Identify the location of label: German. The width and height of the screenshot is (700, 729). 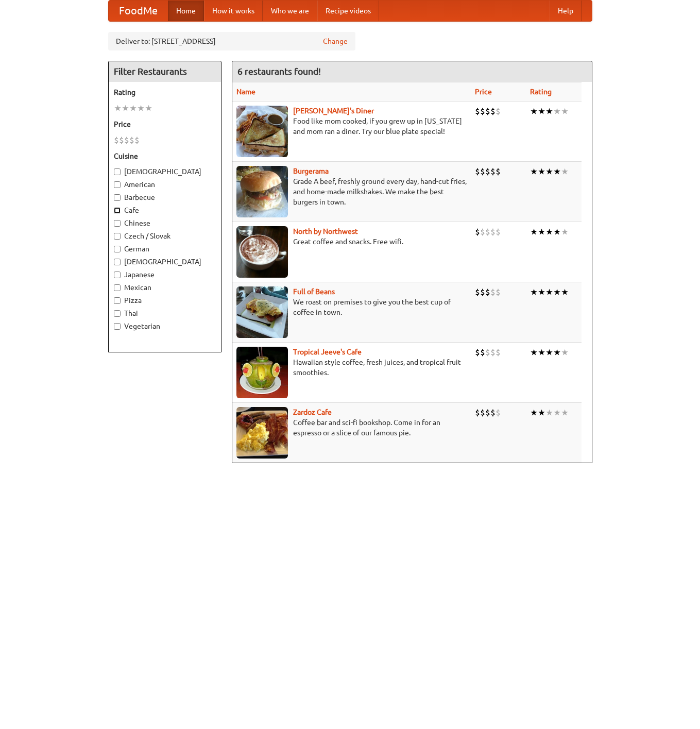
(165, 249).